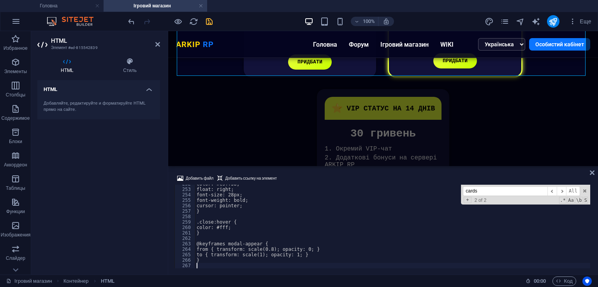 This screenshot has height=287, width=598. Describe the element at coordinates (573, 191) in the screenshot. I see `span: Alt-Enter` at that location.